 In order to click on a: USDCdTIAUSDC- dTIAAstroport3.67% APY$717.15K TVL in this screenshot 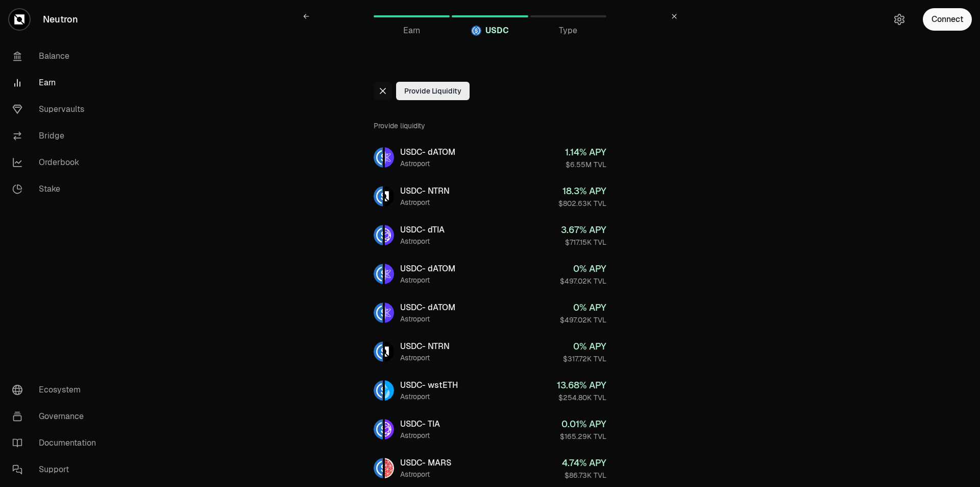, I will do `click(490, 235)`.